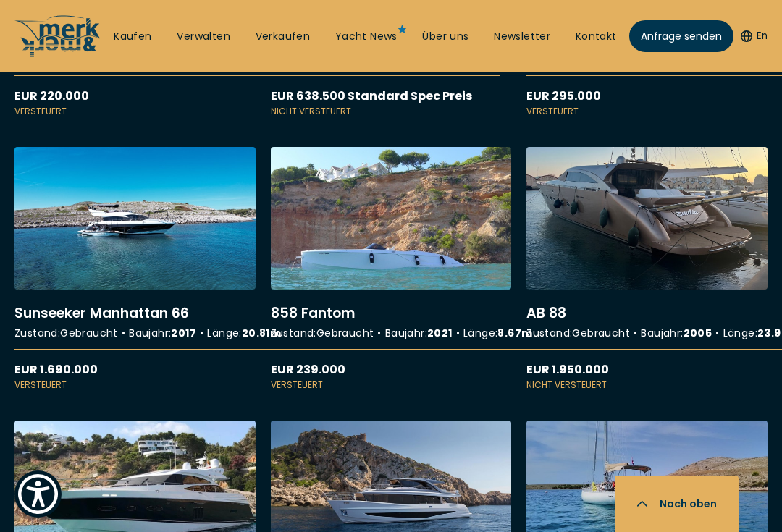 Image resolution: width=782 pixels, height=532 pixels. I want to click on a: Über uns, so click(445, 37).